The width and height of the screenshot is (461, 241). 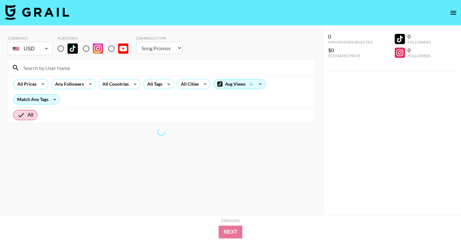 What do you see at coordinates (73, 49) in the screenshot?
I see `img: TikTok` at bounding box center [73, 49].